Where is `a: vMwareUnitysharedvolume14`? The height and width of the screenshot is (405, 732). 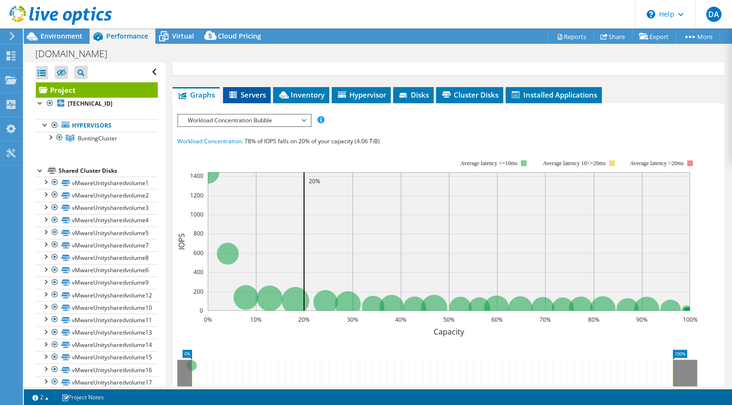 a: vMwareUnitysharedvolume14 is located at coordinates (97, 345).